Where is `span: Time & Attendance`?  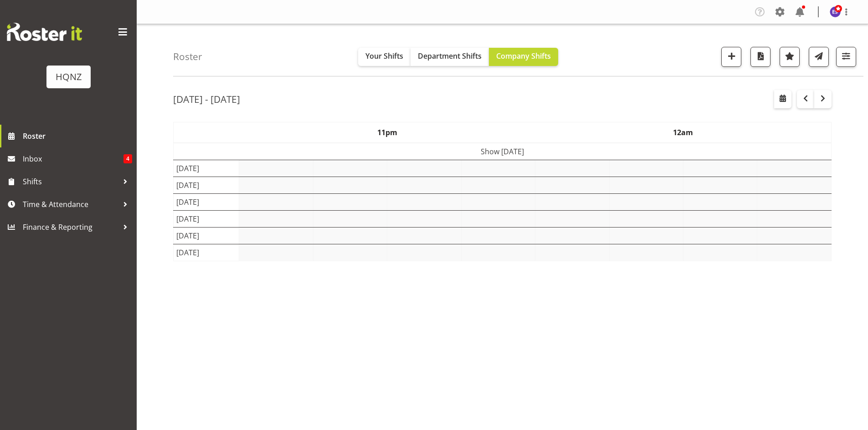
span: Time & Attendance is located at coordinates (70, 204).